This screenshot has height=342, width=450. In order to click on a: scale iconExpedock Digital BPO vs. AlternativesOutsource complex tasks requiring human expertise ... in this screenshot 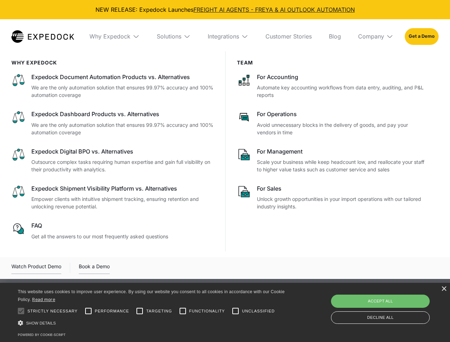, I will do `click(113, 160)`.